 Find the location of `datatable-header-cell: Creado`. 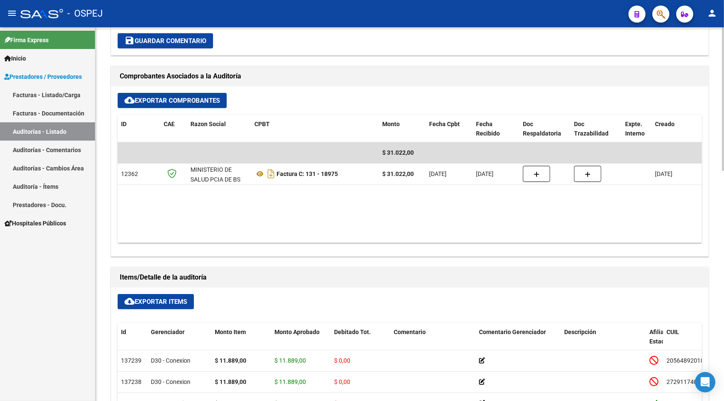

datatable-header-cell: Creado is located at coordinates (682, 129).